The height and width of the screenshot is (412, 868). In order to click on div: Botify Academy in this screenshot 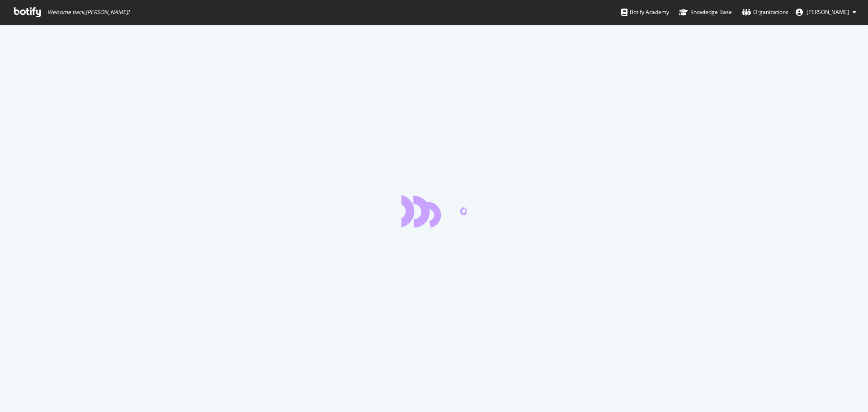, I will do `click(645, 12)`.